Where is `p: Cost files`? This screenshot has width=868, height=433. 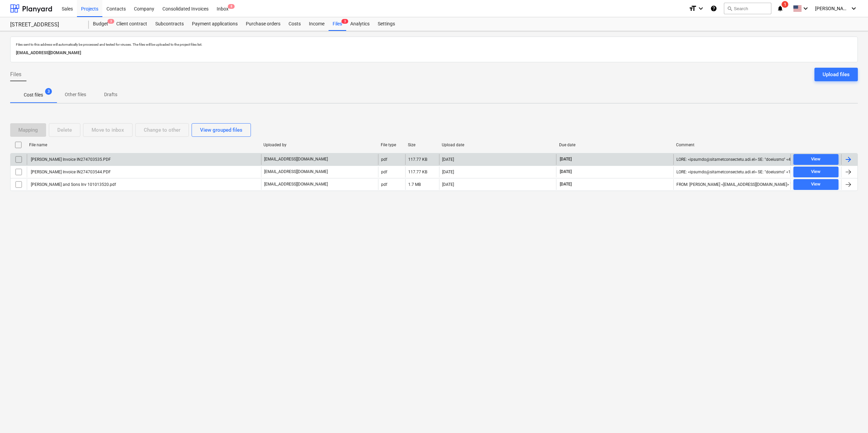
p: Cost files is located at coordinates (33, 95).